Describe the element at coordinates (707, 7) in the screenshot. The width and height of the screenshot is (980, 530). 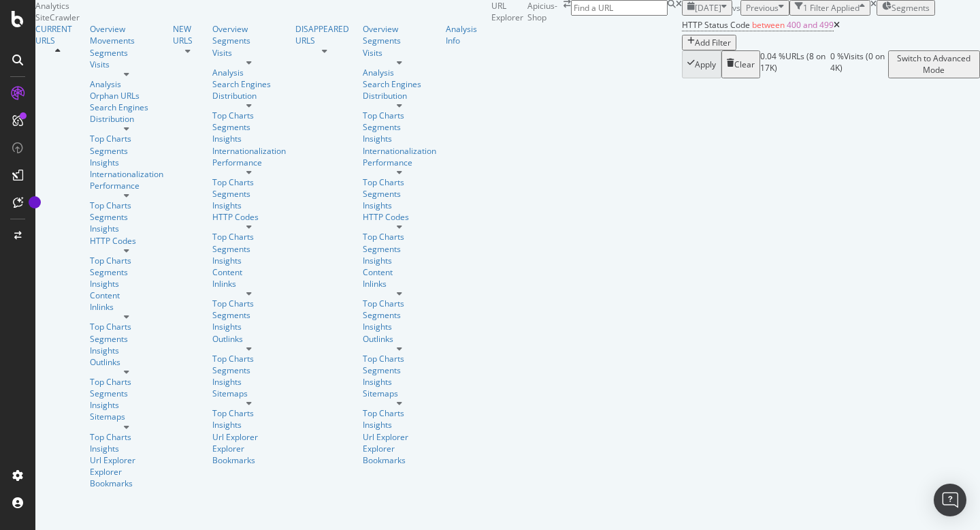
I see `span: 2025 Aug. 31st` at that location.